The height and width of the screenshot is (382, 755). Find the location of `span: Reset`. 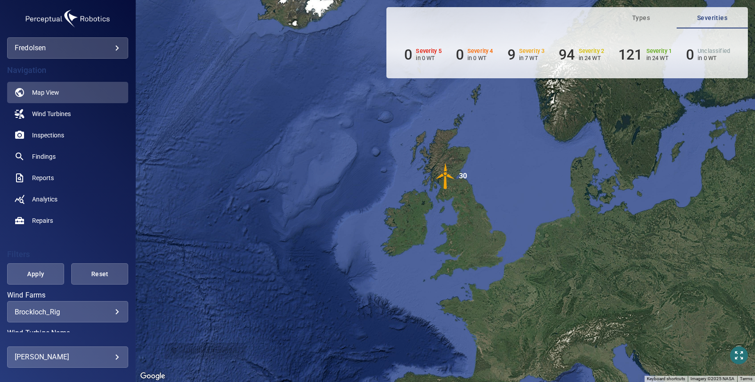

span: Reset is located at coordinates (100, 274).